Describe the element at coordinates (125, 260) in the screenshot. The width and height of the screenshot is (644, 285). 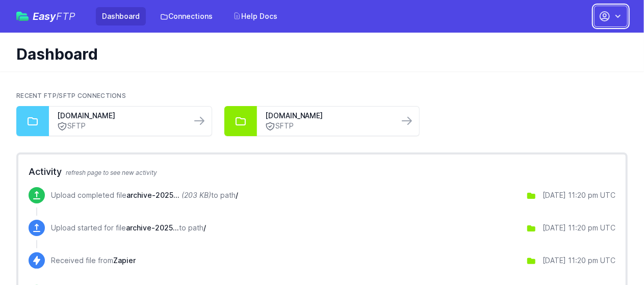
I see `span: Zapier` at that location.